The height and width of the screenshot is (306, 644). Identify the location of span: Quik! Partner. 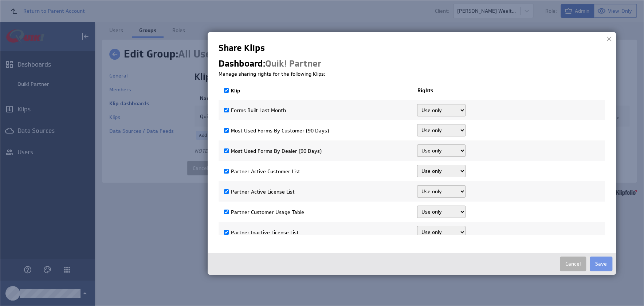
(293, 63).